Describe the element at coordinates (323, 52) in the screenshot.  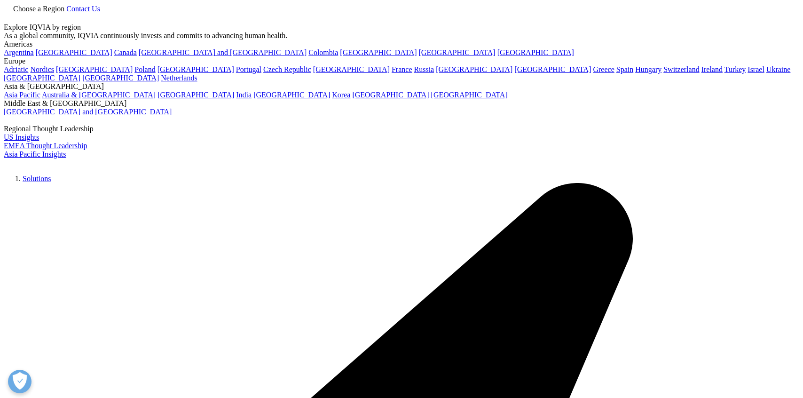
I see `a: Colombia` at that location.